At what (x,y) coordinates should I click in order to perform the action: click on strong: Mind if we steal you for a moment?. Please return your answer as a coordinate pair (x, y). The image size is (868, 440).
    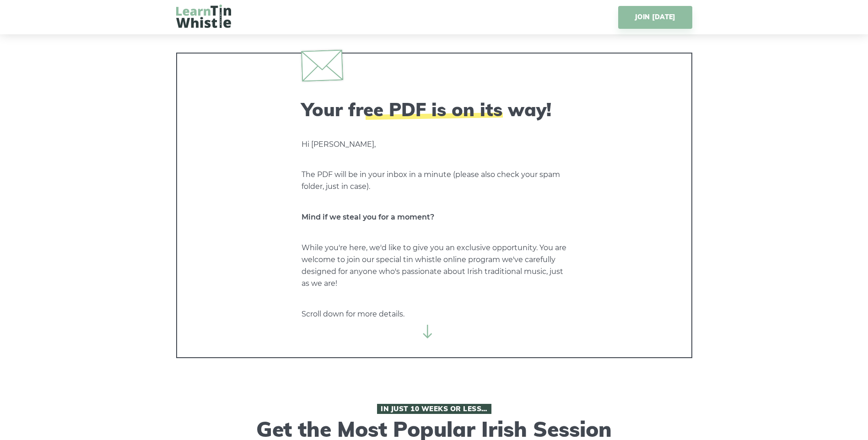
    Looking at the image, I should click on (368, 217).